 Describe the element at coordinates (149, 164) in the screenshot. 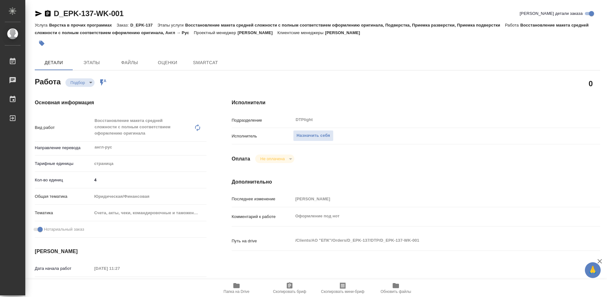

I see `div: страница` at that location.